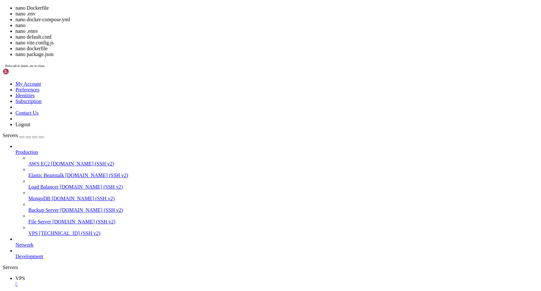 The width and height of the screenshot is (541, 291). Describe the element at coordinates (230, 5) in the screenshot. I see `x-row: SESSION_LIFETIME=120` at that location.